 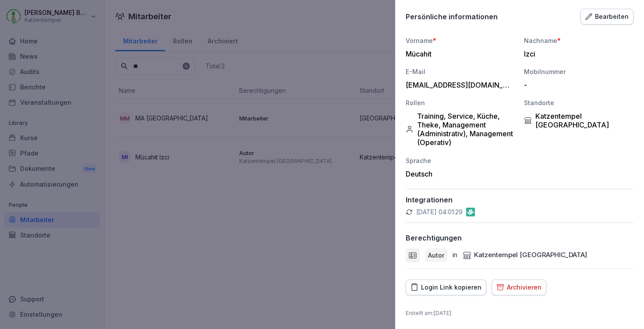 I want to click on p: Persönliche informationen, so click(x=452, y=16).